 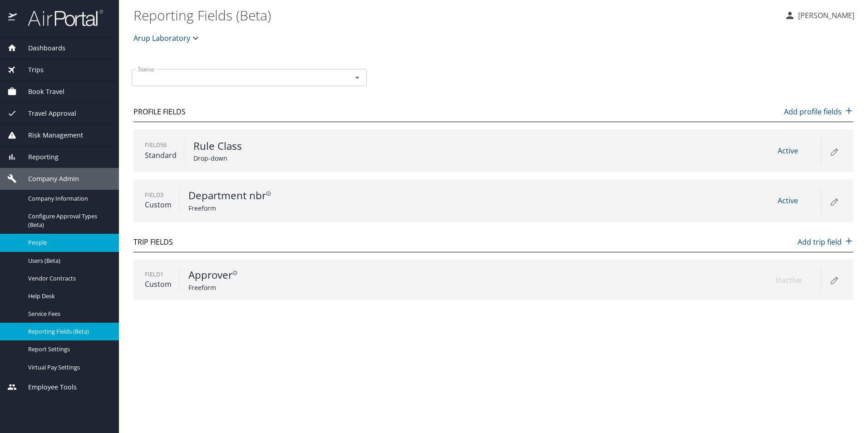 I want to click on p: Profile Fields, so click(x=160, y=112).